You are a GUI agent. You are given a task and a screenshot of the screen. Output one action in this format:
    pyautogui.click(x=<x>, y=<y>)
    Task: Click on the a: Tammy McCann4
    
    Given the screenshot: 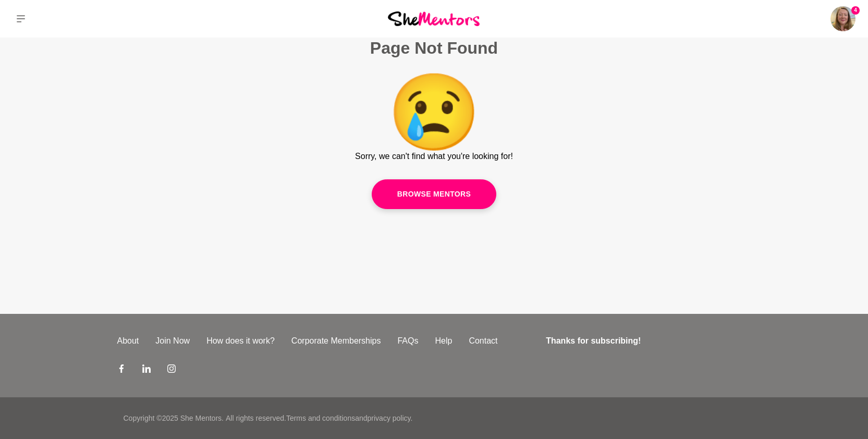 What is the action you would take?
    pyautogui.click(x=843, y=19)
    